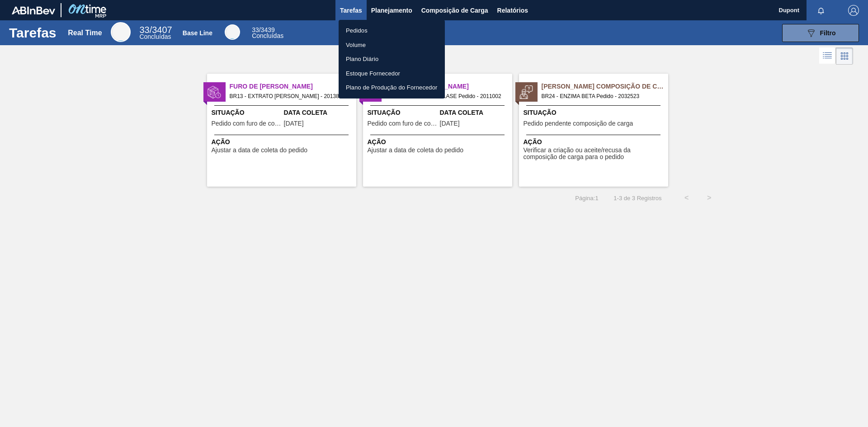 The width and height of the screenshot is (868, 427). What do you see at coordinates (391, 88) in the screenshot?
I see `li: Plano de Produção do Fornecedor` at bounding box center [391, 88].